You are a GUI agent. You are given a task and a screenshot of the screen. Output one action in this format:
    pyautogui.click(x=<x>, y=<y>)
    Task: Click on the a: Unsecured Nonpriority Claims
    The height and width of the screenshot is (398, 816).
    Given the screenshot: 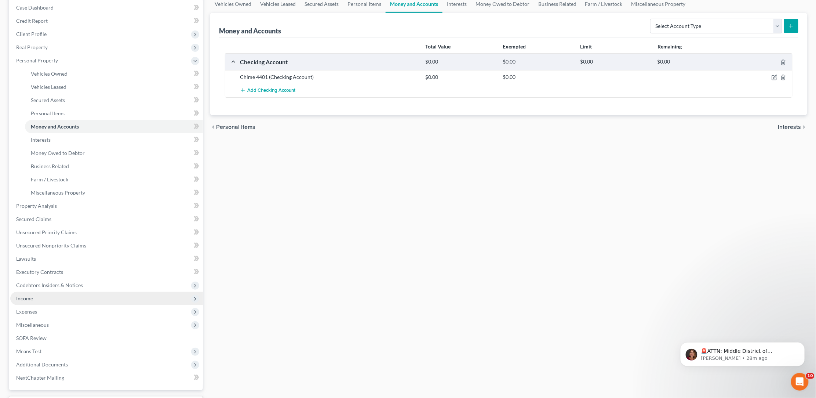 What is the action you would take?
    pyautogui.click(x=106, y=245)
    